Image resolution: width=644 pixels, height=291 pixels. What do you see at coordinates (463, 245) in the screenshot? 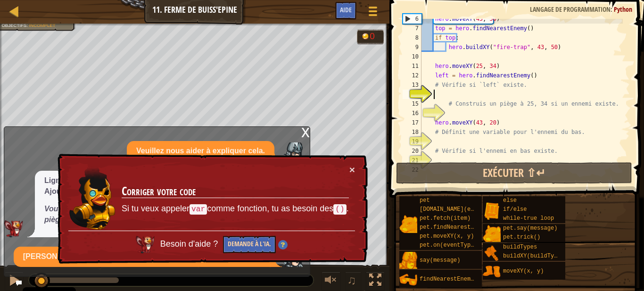
I see `span: pet.on(eventType, handler)` at bounding box center [463, 245].